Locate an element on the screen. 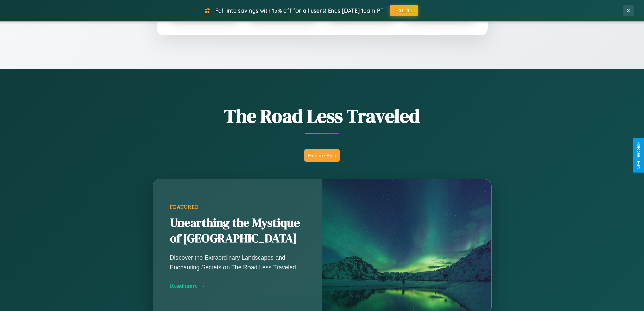 This screenshot has height=311, width=644. div: Read more → is located at coordinates (238, 286).